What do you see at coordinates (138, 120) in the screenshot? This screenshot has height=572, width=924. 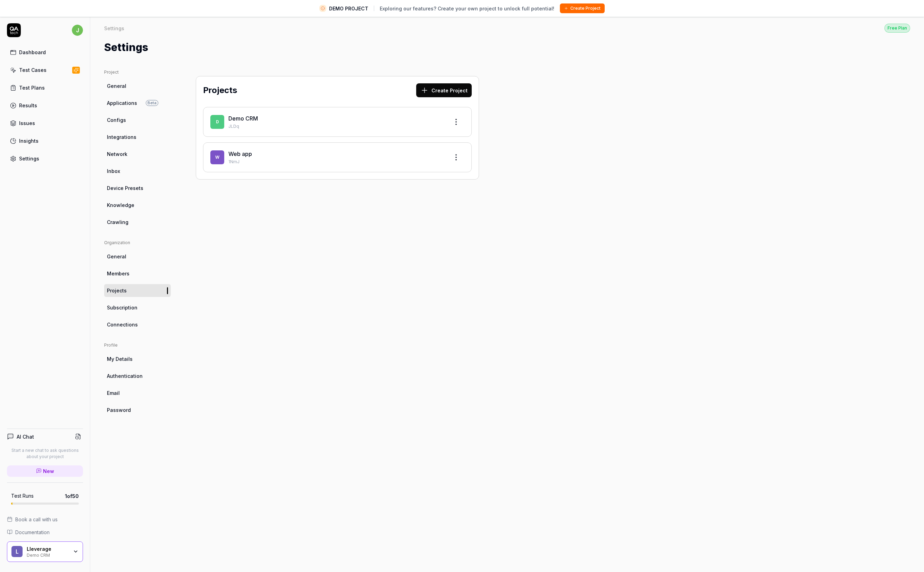 I see `a: Configs` at bounding box center [138, 120].